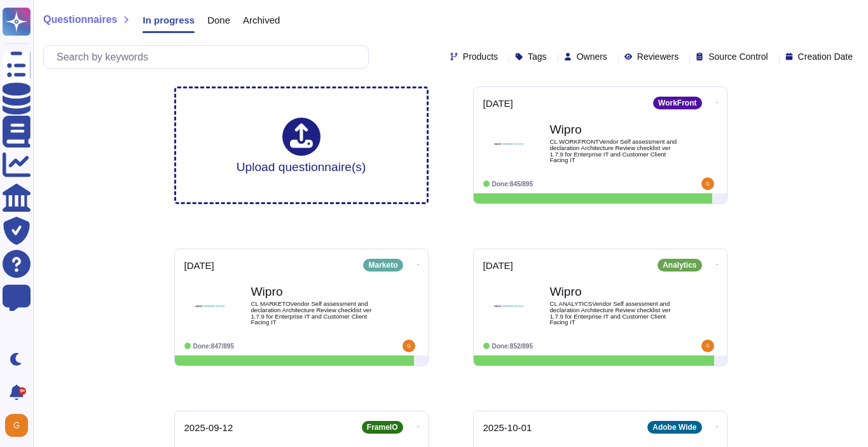 Image resolution: width=868 pixels, height=447 pixels. Describe the element at coordinates (674, 427) in the screenshot. I see `div: Adobe Wide` at that location.